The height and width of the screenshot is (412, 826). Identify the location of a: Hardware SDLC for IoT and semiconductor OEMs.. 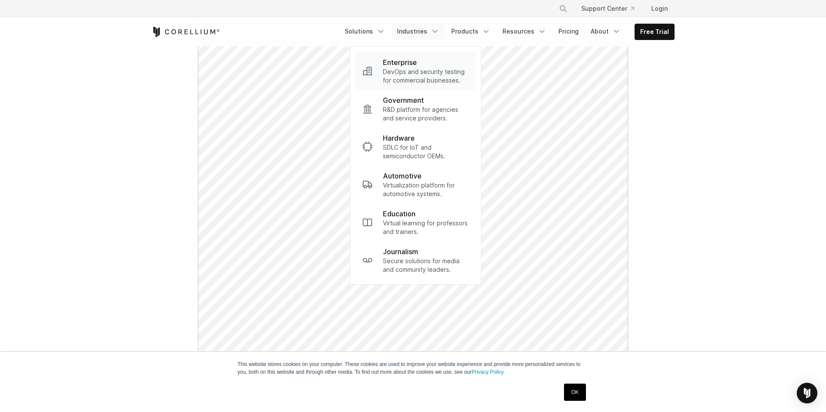
(416, 147).